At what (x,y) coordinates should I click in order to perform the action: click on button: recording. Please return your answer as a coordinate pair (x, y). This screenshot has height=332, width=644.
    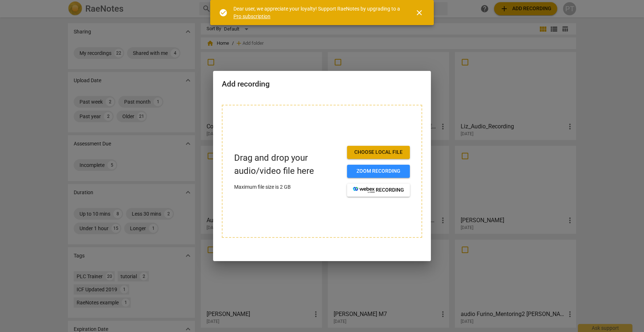
    Looking at the image, I should click on (378, 190).